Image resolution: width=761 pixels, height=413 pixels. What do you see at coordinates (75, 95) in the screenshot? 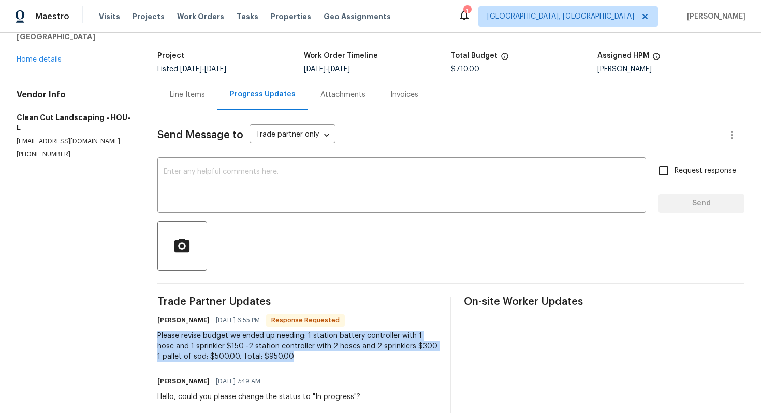
I see `h4: Vendor Info` at bounding box center [75, 95].